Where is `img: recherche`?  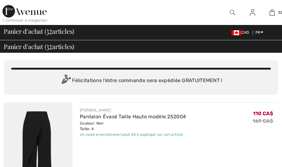 img: recherche is located at coordinates (232, 12).